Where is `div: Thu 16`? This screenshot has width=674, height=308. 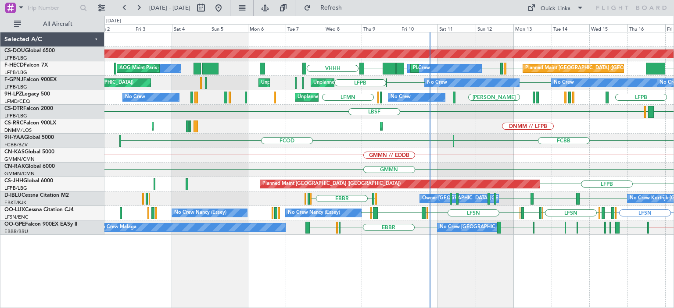 div: Thu 16 is located at coordinates (646, 28).